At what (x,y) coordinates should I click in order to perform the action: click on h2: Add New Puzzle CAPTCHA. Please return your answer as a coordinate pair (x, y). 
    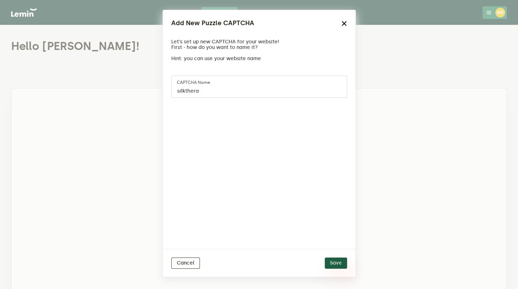
    Looking at the image, I should click on (213, 23).